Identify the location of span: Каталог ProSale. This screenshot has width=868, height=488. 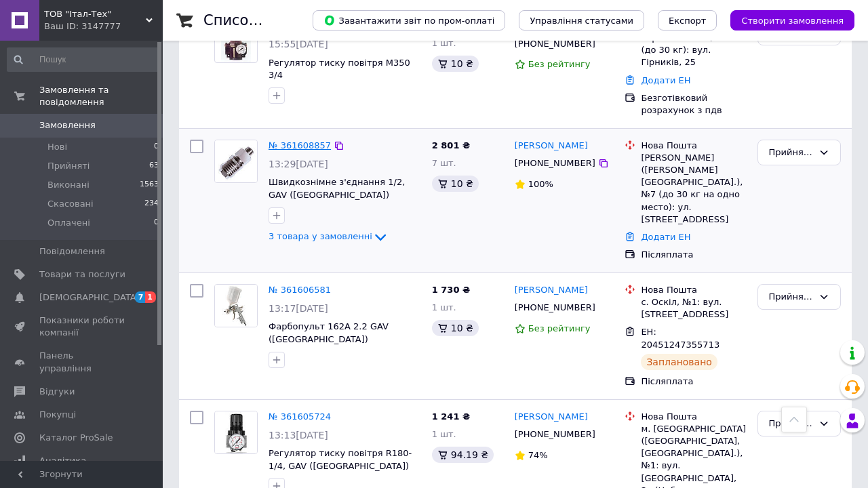
(76, 438).